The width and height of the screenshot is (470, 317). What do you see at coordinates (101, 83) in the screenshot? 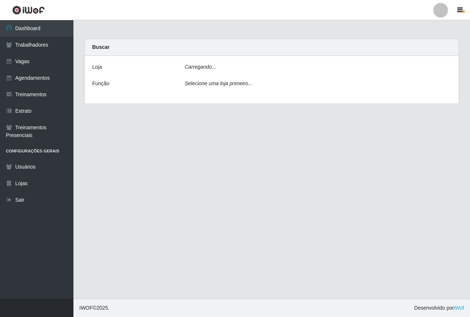
I see `label: Função` at bounding box center [101, 83].